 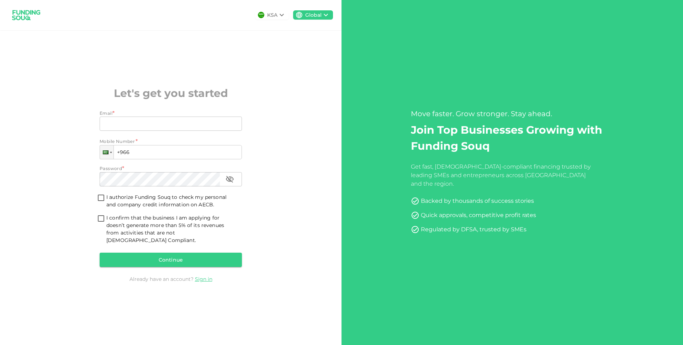 What do you see at coordinates (26, 15) in the screenshot?
I see `a: logo` at bounding box center [26, 15].